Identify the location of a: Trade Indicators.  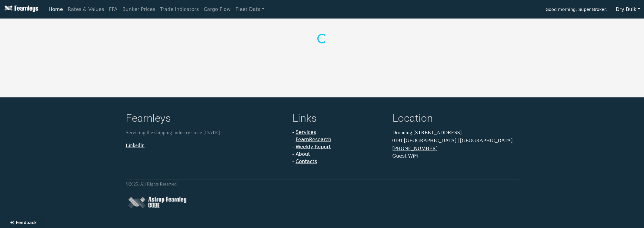
(179, 10).